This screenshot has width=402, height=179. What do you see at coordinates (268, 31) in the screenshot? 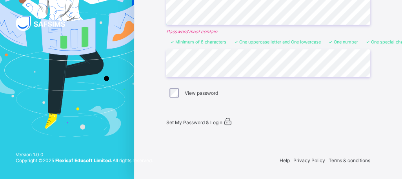
I see `em: Password must contain` at bounding box center [268, 31].